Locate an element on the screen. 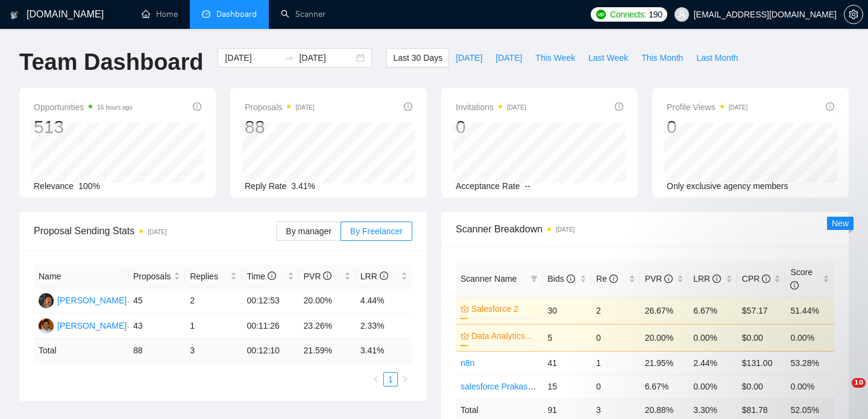 This screenshot has width=868, height=419. td: 2.33% is located at coordinates (384, 326).